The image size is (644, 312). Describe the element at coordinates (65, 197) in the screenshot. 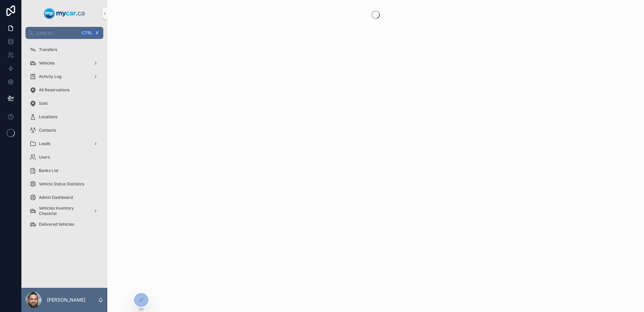

I see `a: Admin Dashboard` at that location.